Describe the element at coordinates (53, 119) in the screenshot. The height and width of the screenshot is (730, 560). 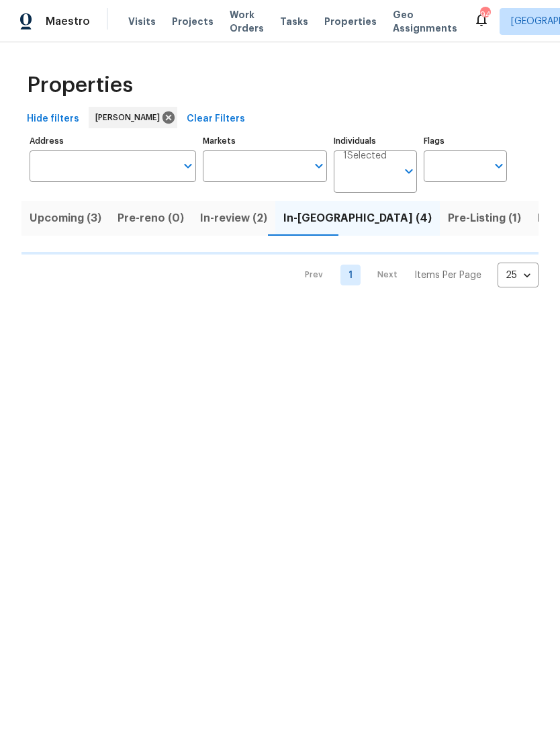
I see `button: Hide filters` at that location.